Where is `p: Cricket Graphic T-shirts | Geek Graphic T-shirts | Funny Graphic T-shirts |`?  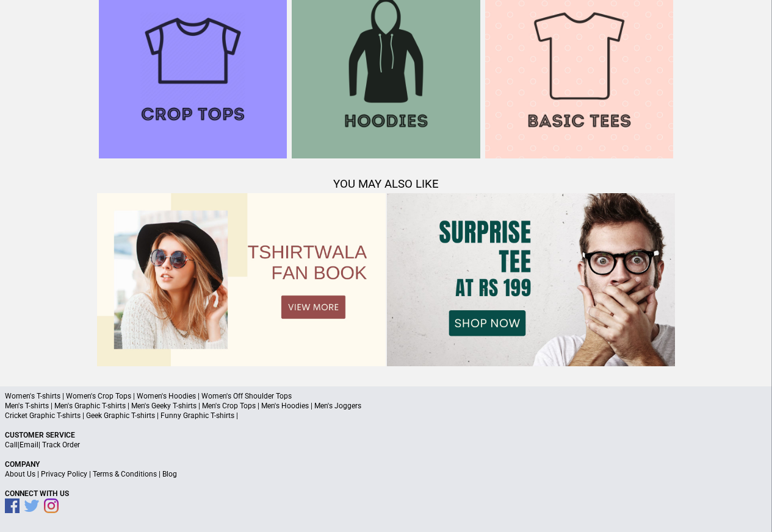
p: Cricket Graphic T-shirts | Geek Graphic T-shirts | Funny Graphic T-shirts | is located at coordinates (385, 416).